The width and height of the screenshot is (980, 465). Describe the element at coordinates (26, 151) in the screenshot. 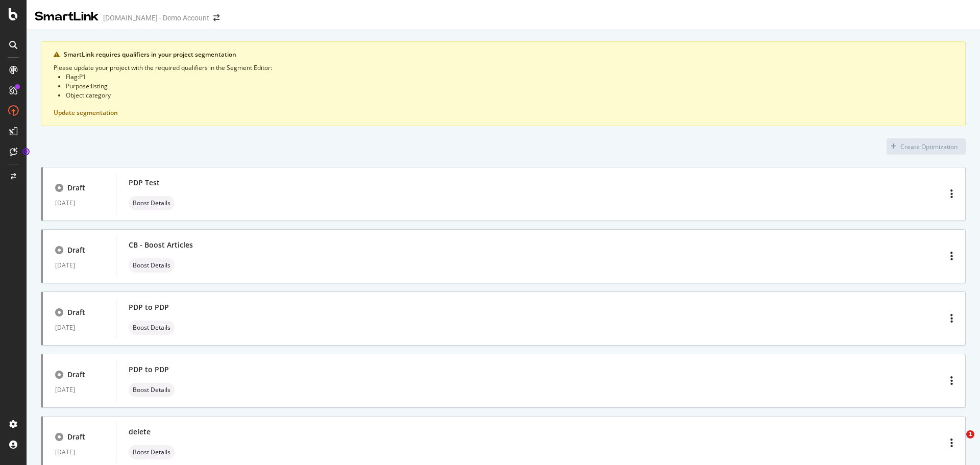

I see `div: Tooltip anchor` at that location.